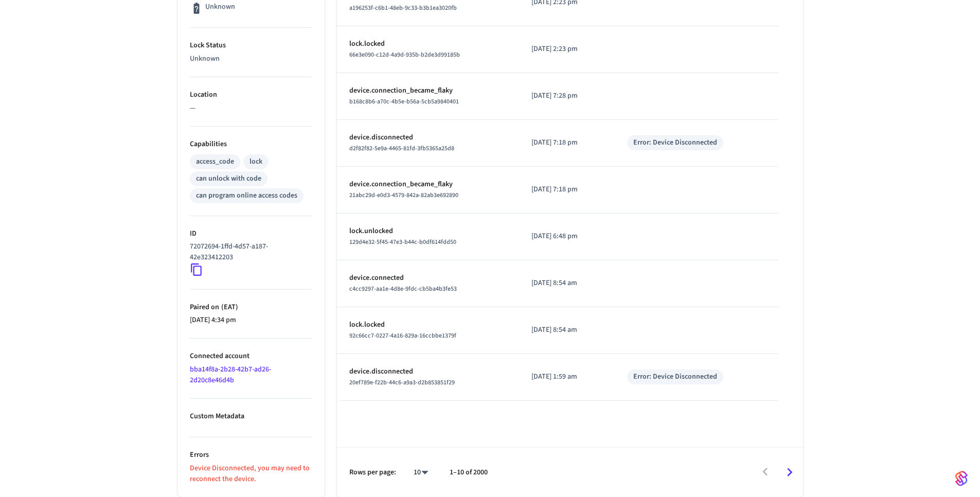 This screenshot has width=980, height=497. Describe the element at coordinates (251, 307) in the screenshot. I see `p: Paired on` at that location.